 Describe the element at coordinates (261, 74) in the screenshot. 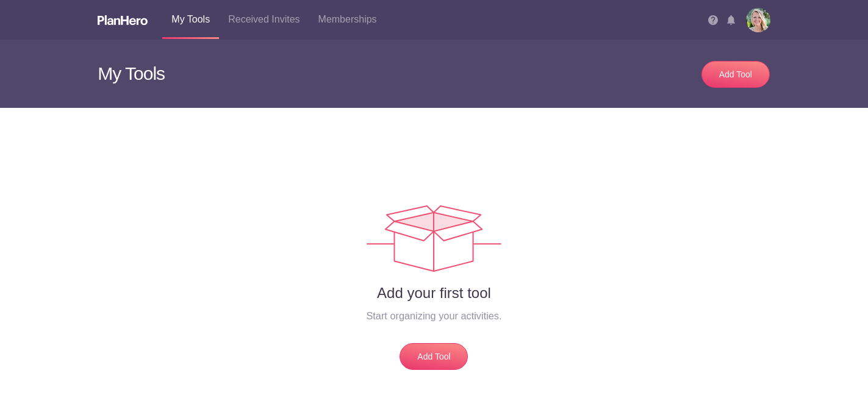

I see `h3: My Tools` at that location.